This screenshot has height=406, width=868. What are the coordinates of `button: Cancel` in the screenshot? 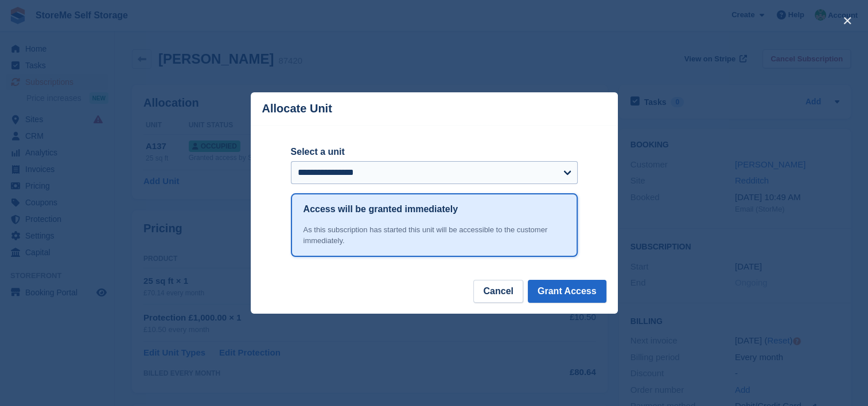 It's located at (498, 291).